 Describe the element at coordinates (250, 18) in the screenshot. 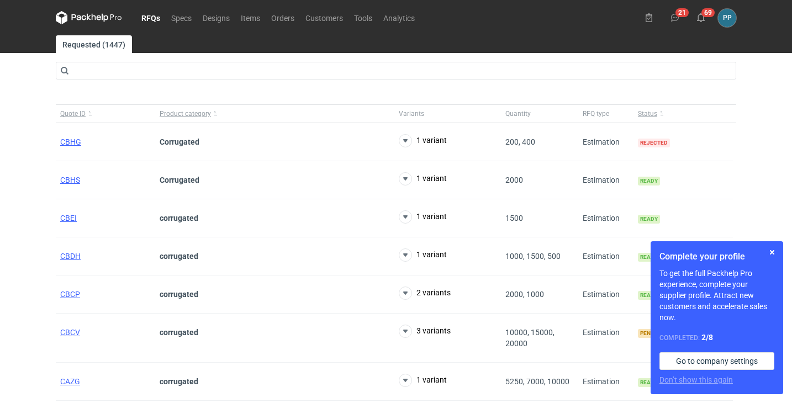

I see `a: Items` at that location.